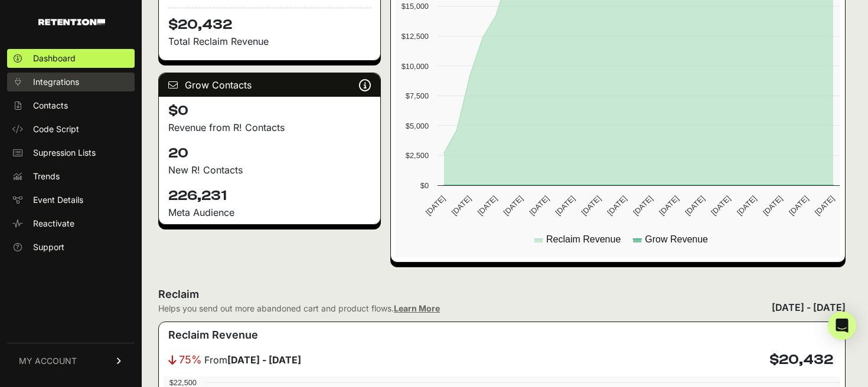  I want to click on text: Reclaim Revenue, so click(583, 239).